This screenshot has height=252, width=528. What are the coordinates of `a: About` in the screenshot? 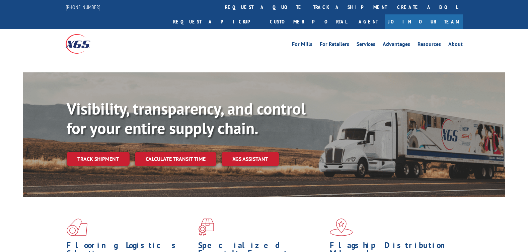 It's located at (456, 45).